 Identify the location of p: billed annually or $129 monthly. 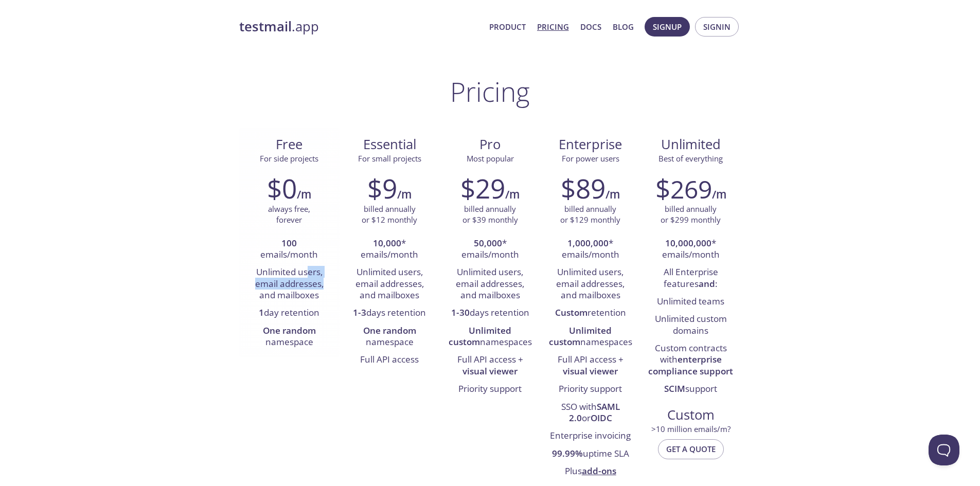
(590, 214).